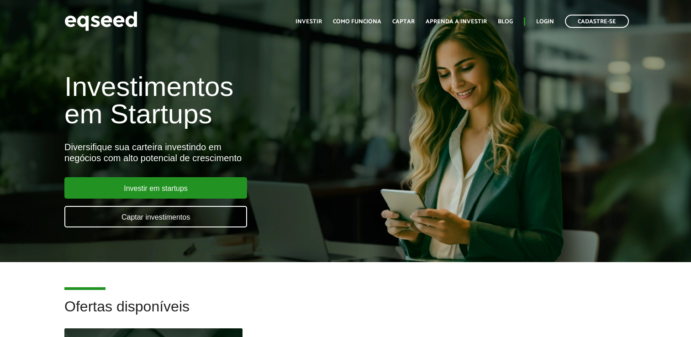  What do you see at coordinates (309, 21) in the screenshot?
I see `a: Investir` at bounding box center [309, 21].